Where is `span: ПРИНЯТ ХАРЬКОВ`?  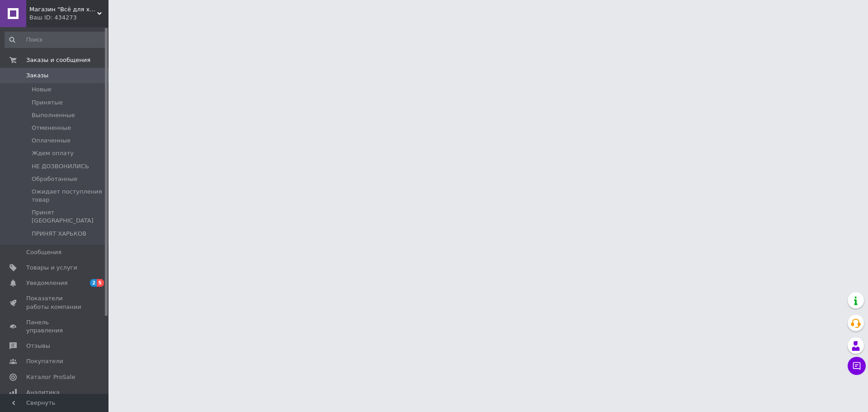
span: ПРИНЯТ ХАРЬКОВ is located at coordinates (59, 234).